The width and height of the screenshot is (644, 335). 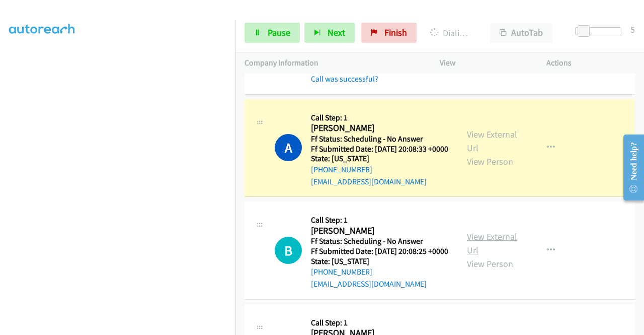 What do you see at coordinates (633, 29) in the screenshot?
I see `div: 5` at bounding box center [633, 29].